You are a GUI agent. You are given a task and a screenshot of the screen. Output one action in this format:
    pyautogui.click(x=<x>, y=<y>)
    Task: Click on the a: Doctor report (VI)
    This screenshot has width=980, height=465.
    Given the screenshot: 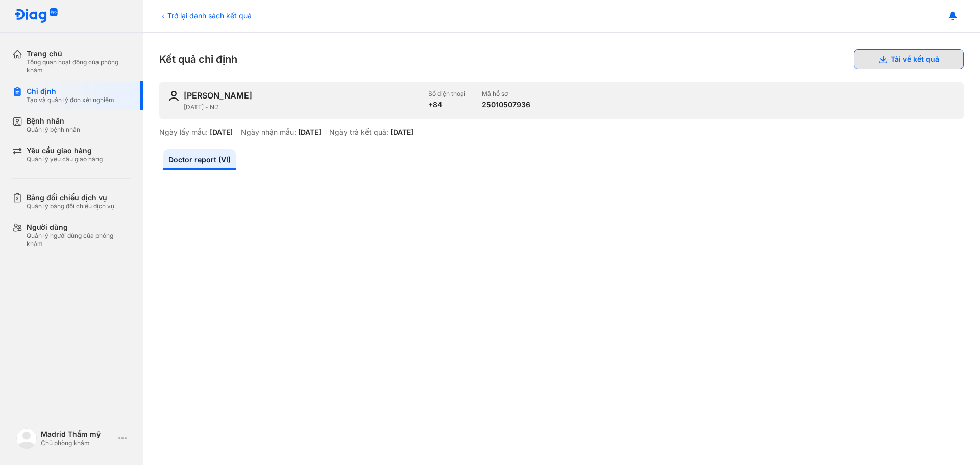 What is the action you would take?
    pyautogui.click(x=199, y=159)
    